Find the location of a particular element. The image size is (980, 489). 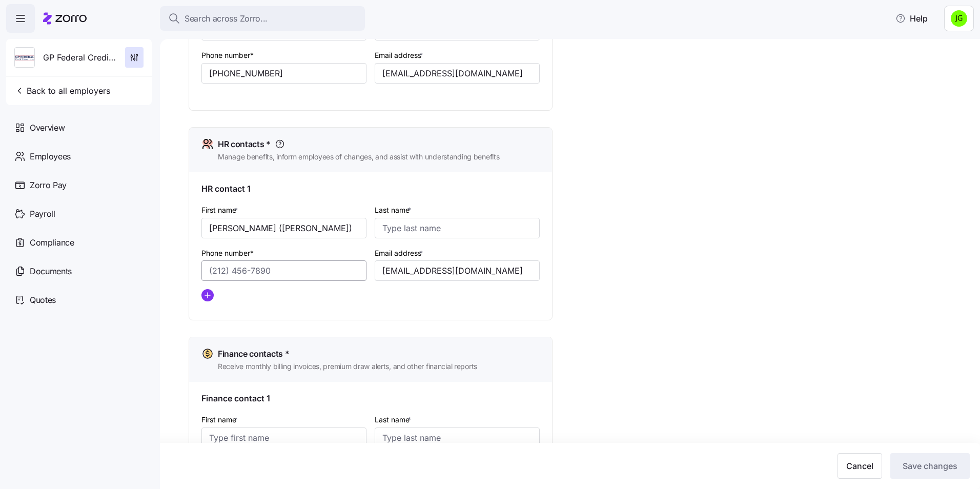

span: Search across Zorro... is located at coordinates (226, 18).